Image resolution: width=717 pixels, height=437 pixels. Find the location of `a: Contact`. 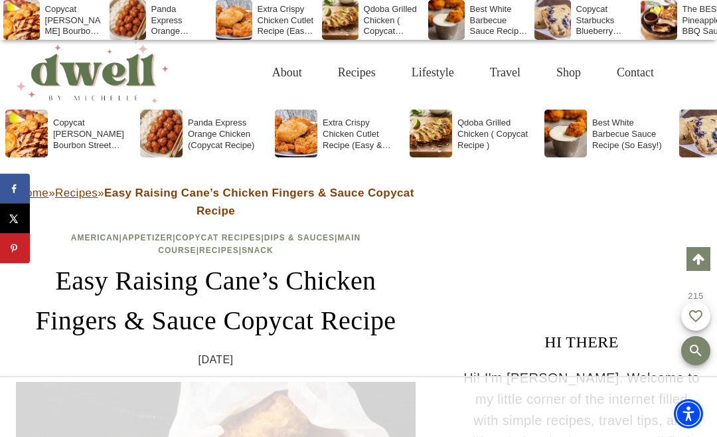

a: Contact is located at coordinates (635, 72).